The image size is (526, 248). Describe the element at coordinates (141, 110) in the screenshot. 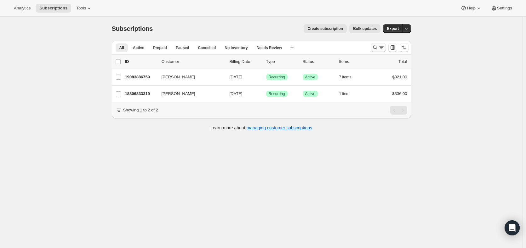

I see `p: Showing 1 to 2 of 2` at that location.